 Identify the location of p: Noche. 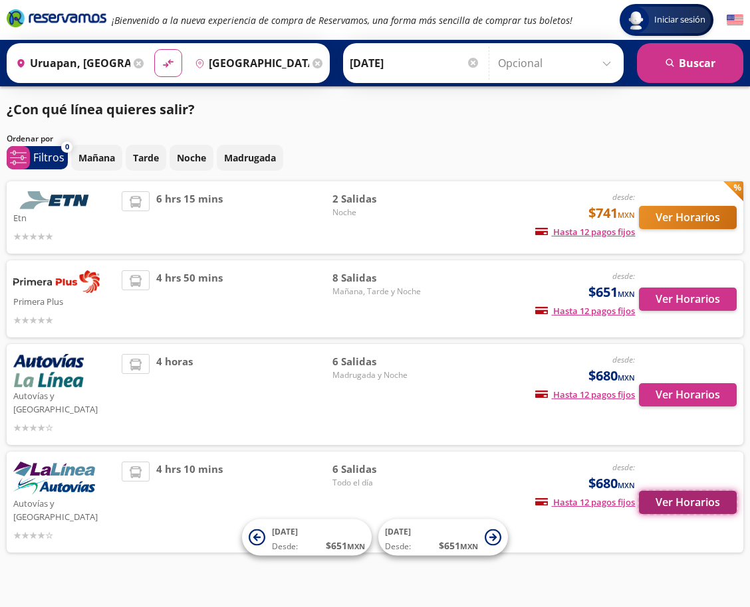
(191, 157).